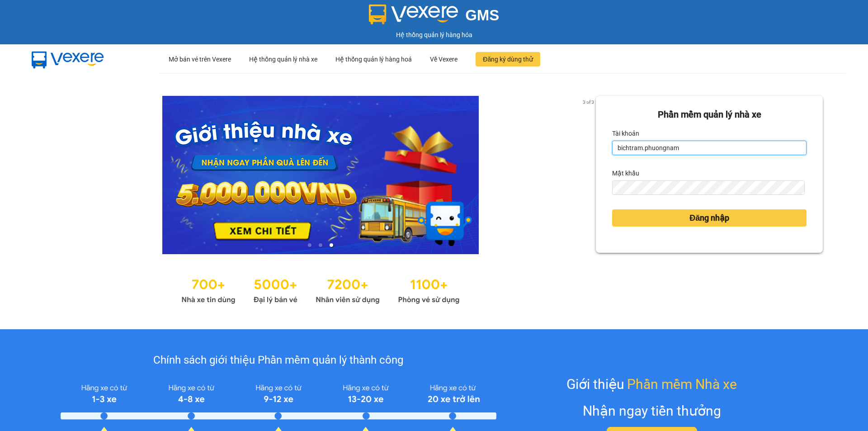 The width and height of the screenshot is (868, 431). I want to click on div: Hệ thống quản lý hàng hóa, so click(434, 35).